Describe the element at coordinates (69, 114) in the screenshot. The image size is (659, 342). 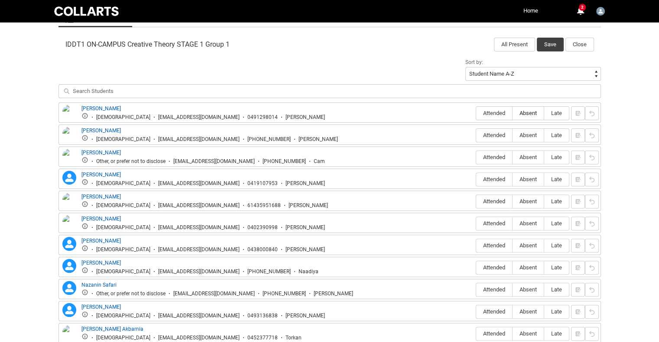
I see `img: Aaron Davies` at that location.